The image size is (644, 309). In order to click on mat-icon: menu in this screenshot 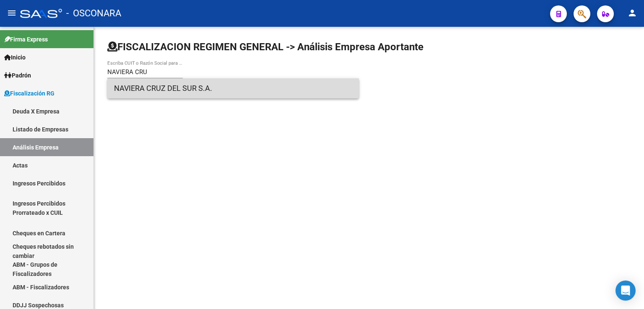, I will do `click(12, 13)`.